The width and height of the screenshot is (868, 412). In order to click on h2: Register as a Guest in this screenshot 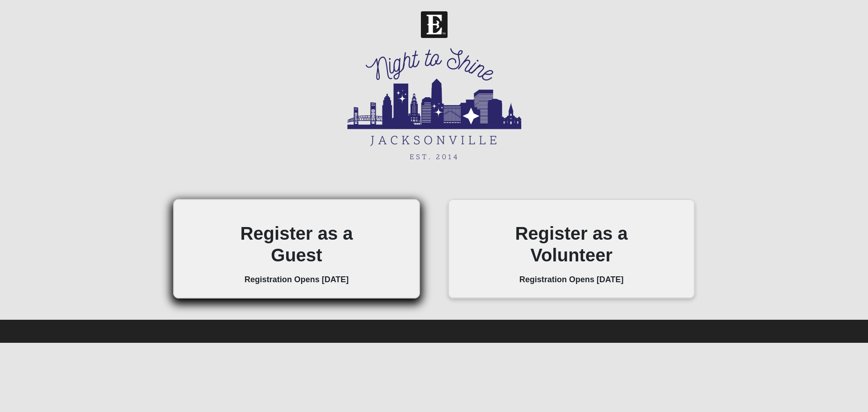, I will do `click(296, 244)`.